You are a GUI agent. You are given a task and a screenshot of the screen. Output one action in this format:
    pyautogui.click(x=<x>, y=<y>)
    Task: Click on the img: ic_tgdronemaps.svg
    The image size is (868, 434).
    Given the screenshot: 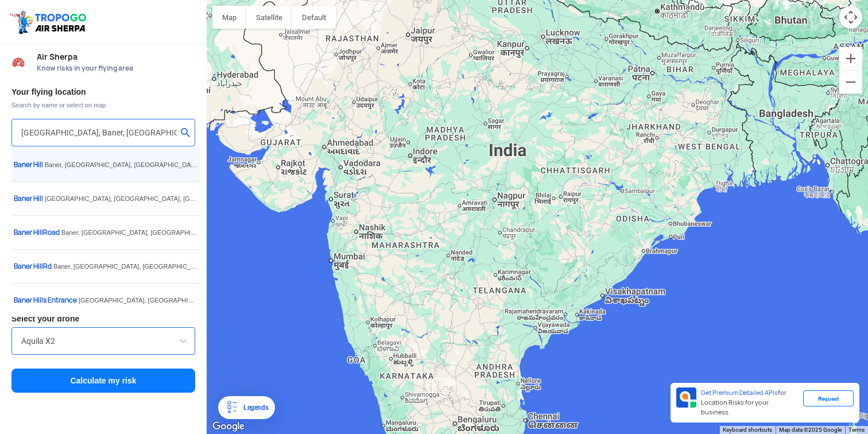 What is the action you would take?
    pyautogui.click(x=50, y=22)
    